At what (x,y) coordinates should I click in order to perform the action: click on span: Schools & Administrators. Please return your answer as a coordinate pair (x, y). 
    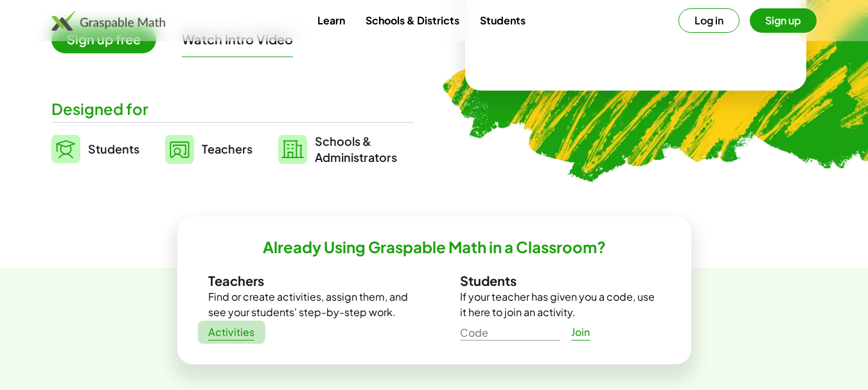
    Looking at the image, I should click on (356, 149).